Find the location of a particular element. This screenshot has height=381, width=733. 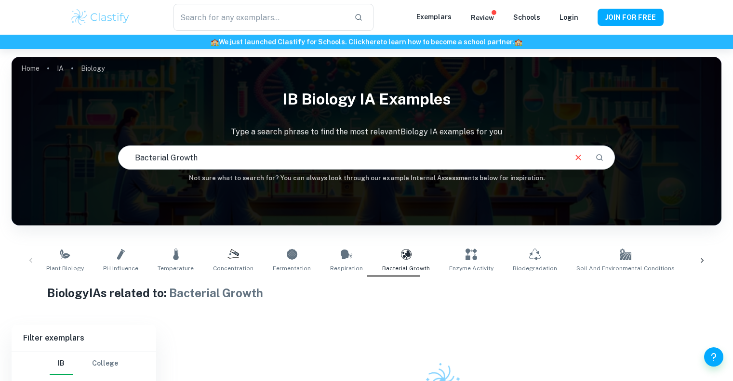

span: Plant Biology is located at coordinates (65, 268).